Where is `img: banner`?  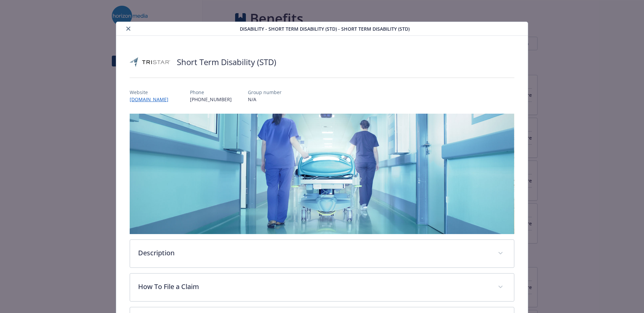
img: banner is located at coordinates (322, 174).